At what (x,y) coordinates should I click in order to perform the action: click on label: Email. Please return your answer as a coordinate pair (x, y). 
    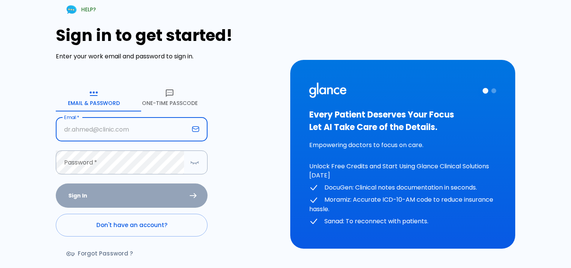
    Looking at the image, I should click on (72, 117).